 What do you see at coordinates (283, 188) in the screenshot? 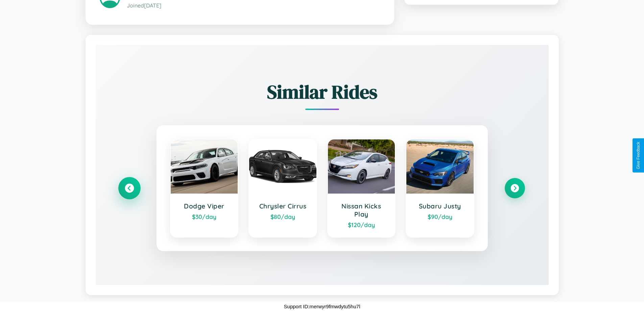
I see `a: Chrysler Cirrus$80/day` at bounding box center [283, 188].